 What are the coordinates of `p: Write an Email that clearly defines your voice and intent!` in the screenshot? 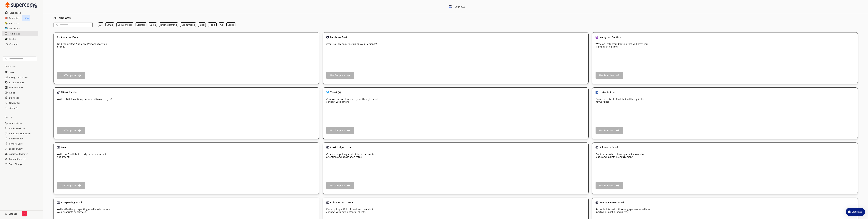 It's located at (85, 156).